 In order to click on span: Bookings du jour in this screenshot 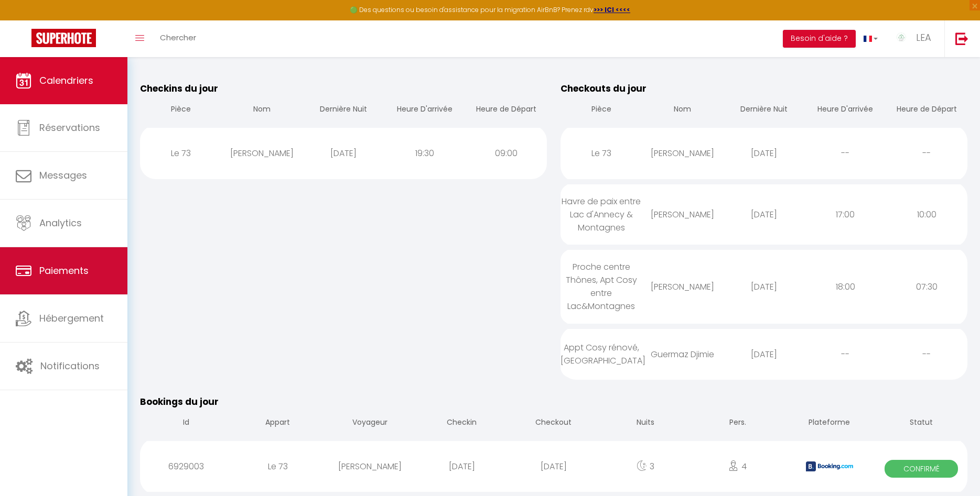, I will do `click(179, 402)`.